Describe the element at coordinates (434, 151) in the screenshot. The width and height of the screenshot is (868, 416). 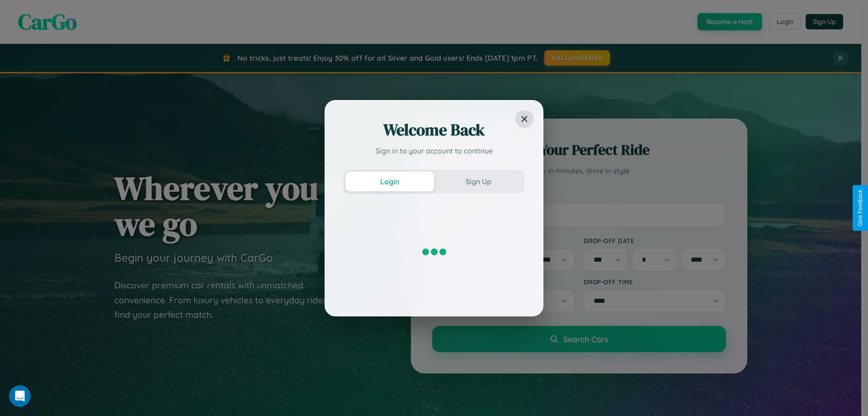
I see `p: Sign in to your account to continue` at that location.